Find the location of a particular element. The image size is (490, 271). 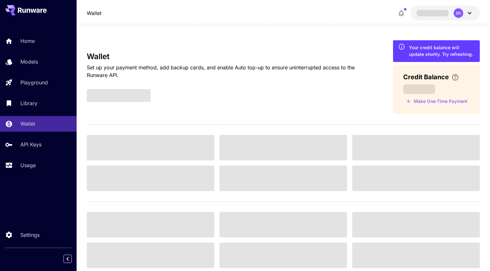

h3: Wallet is located at coordinates (229, 56).